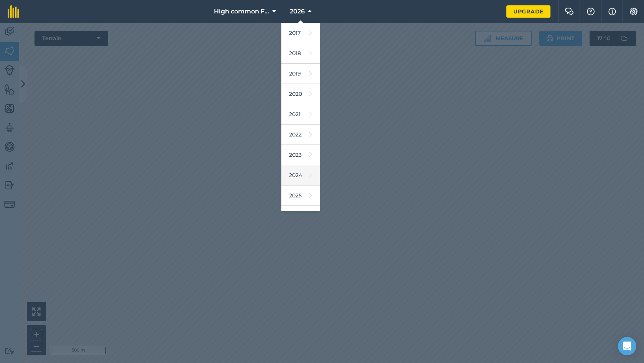 This screenshot has height=363, width=644. I want to click on img: A question mark icon, so click(591, 12).